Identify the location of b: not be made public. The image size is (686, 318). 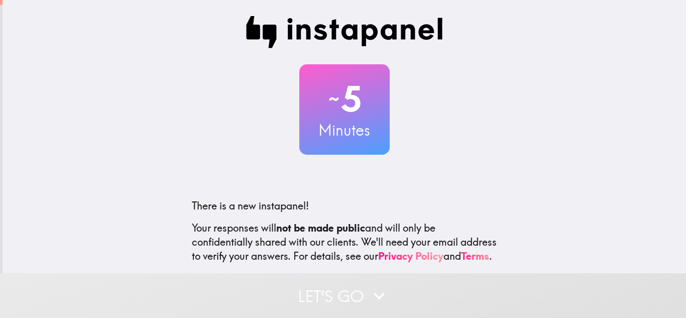
(320, 227).